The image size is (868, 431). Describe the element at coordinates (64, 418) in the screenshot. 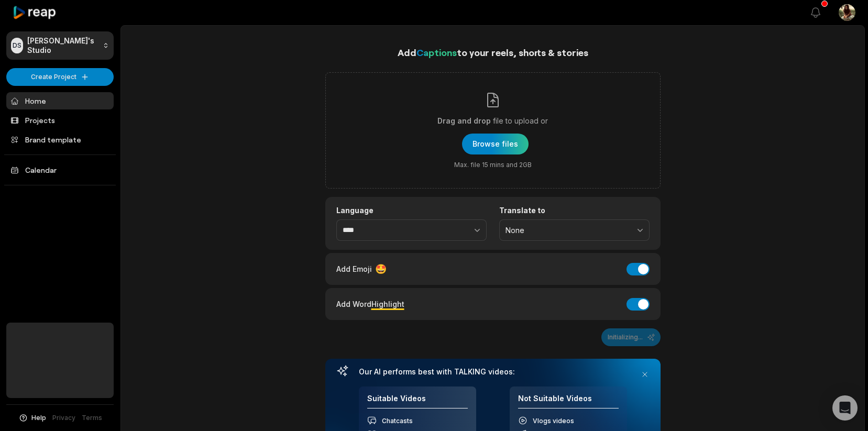

I see `a: Privacy` at that location.